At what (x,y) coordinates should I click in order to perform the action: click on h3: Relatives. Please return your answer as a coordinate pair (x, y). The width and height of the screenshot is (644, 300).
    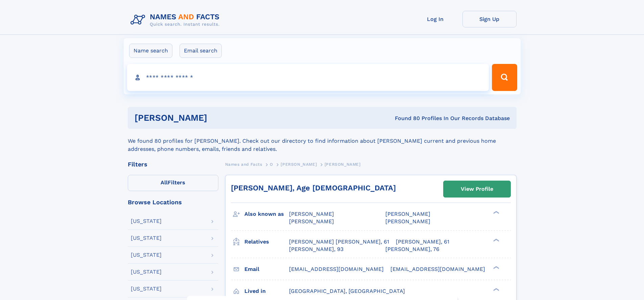
    Looking at the image, I should click on (267, 242).